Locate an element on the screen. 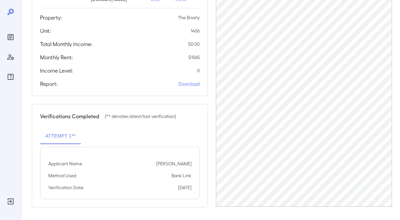  p: Method Used is located at coordinates (62, 175).